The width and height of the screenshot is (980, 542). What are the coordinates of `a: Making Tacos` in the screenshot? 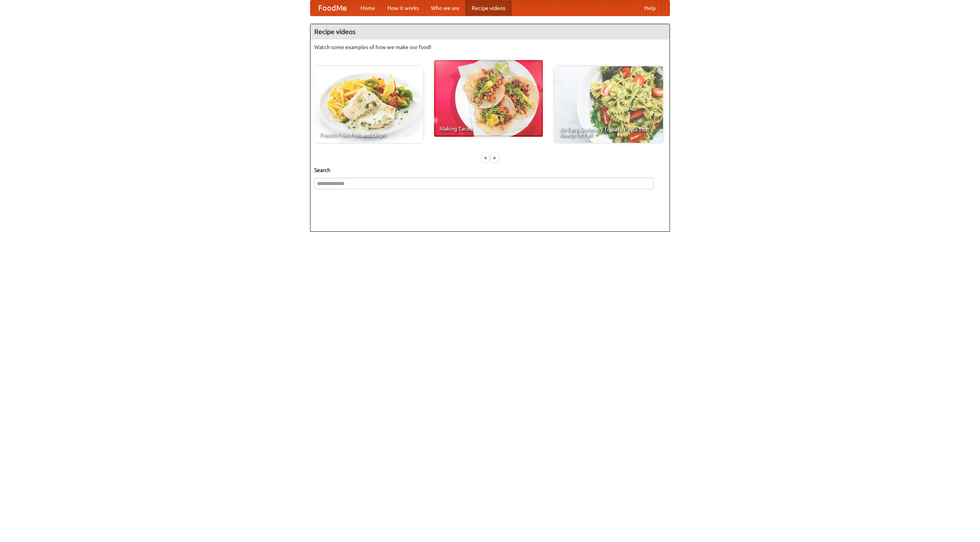 It's located at (489, 98).